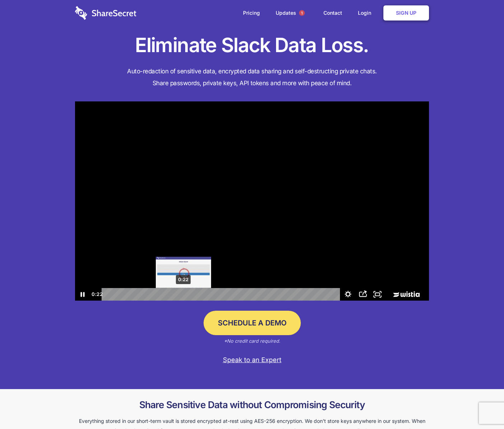  What do you see at coordinates (252, 46) in the screenshot?
I see `h1: Eliminate Slack Data Loss.` at bounding box center [252, 46].